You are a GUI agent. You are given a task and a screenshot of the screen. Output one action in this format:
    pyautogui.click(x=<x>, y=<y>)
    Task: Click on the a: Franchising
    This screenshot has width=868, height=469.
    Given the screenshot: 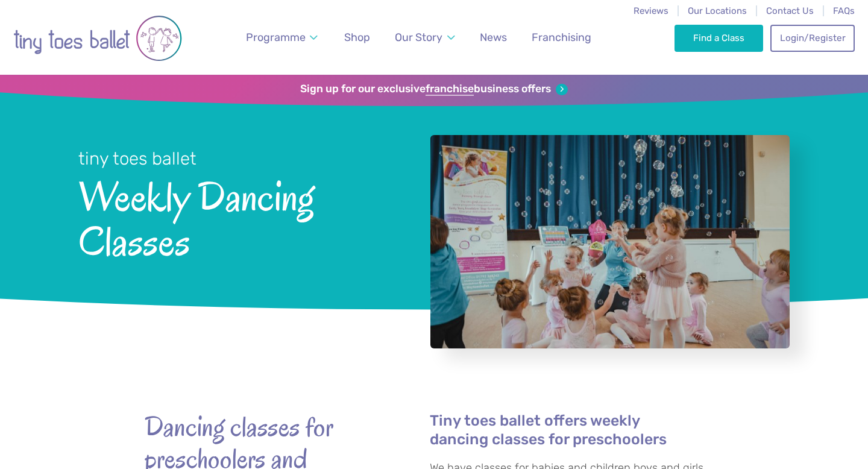 What is the action you would take?
    pyautogui.click(x=562, y=37)
    